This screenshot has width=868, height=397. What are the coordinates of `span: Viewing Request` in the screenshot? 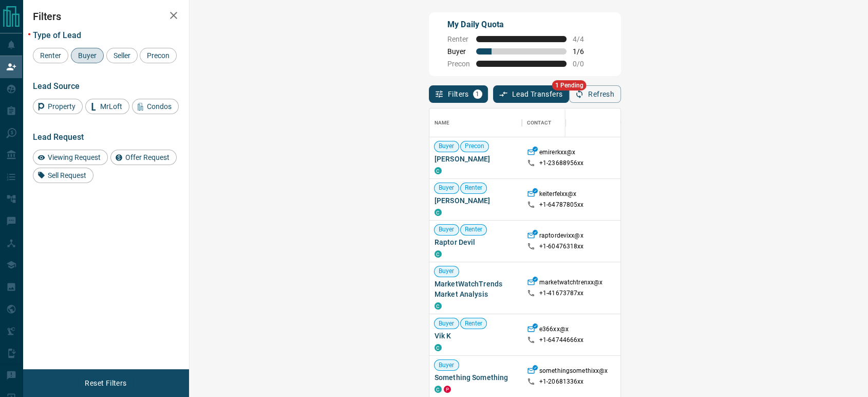 It's located at (74, 157).